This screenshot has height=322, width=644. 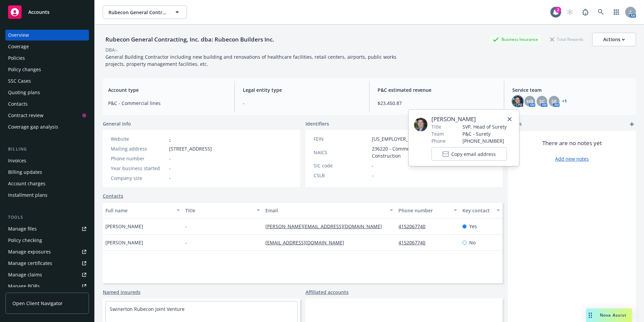 I want to click on div: Manage files, so click(x=22, y=229).